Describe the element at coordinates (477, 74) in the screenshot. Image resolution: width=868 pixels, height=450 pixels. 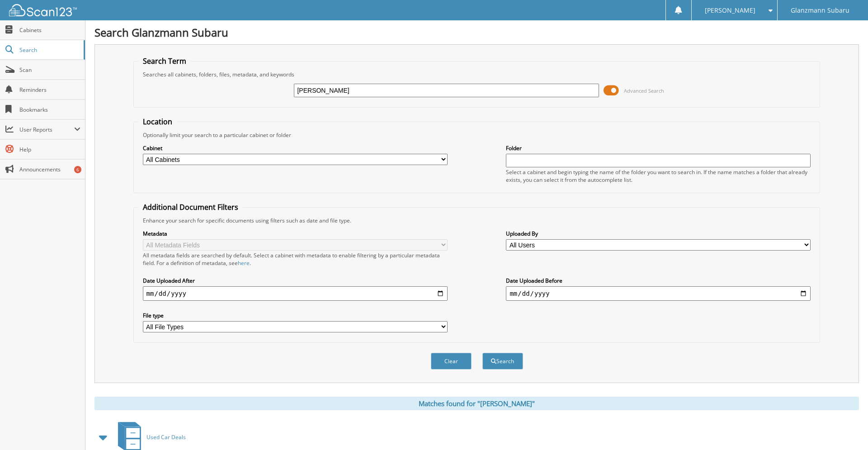
I see `div: Searches all cabinets, folders, files, metadata, and keywords` at that location.